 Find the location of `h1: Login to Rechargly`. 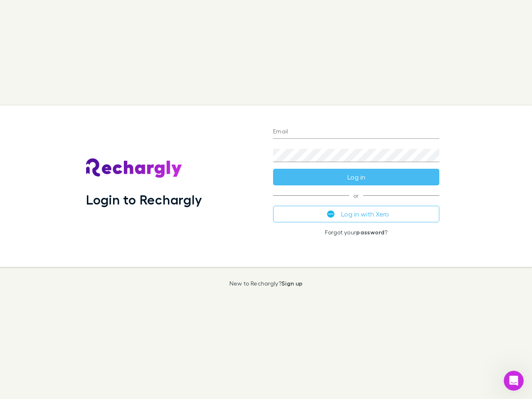

h1: Login to Rechargly is located at coordinates (144, 200).